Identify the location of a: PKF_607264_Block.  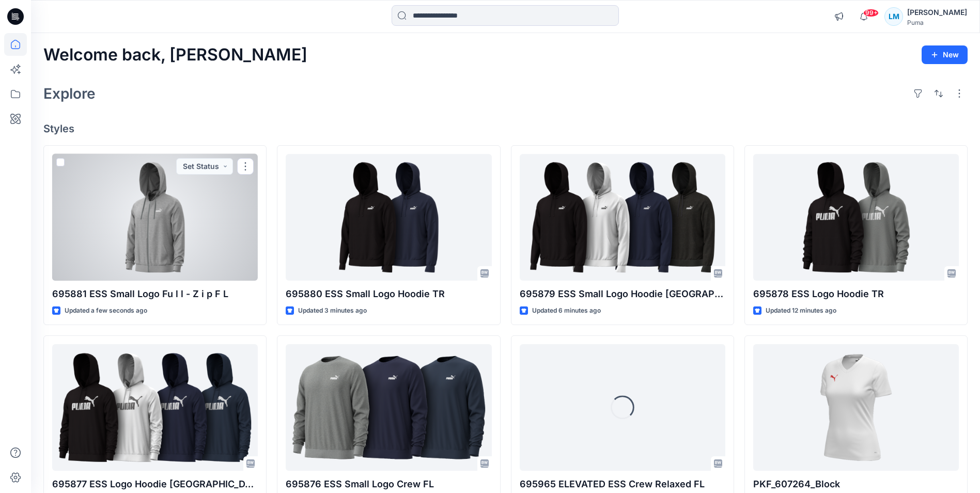
(856, 407).